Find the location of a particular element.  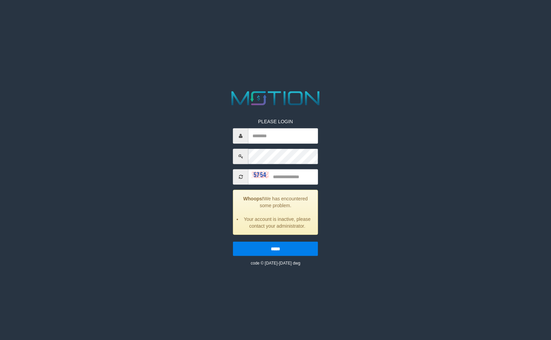

strong: Whoops! is located at coordinates (253, 198).